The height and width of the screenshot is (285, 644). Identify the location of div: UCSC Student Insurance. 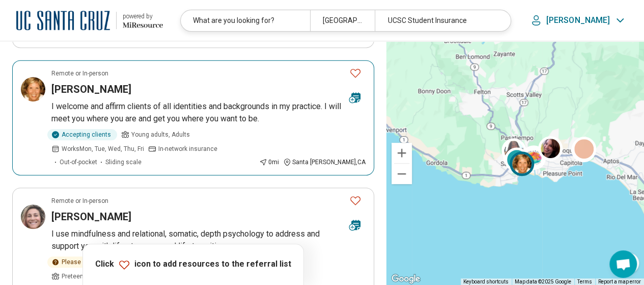
(439, 21).